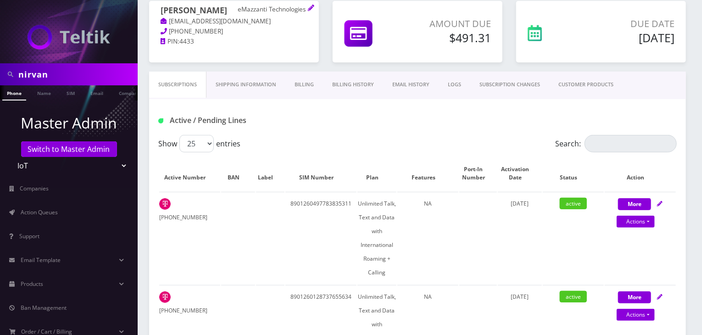 This screenshot has width=702, height=335. What do you see at coordinates (189, 173) in the screenshot?
I see `th: Active Number: activate to sort column ascending` at bounding box center [189, 173].